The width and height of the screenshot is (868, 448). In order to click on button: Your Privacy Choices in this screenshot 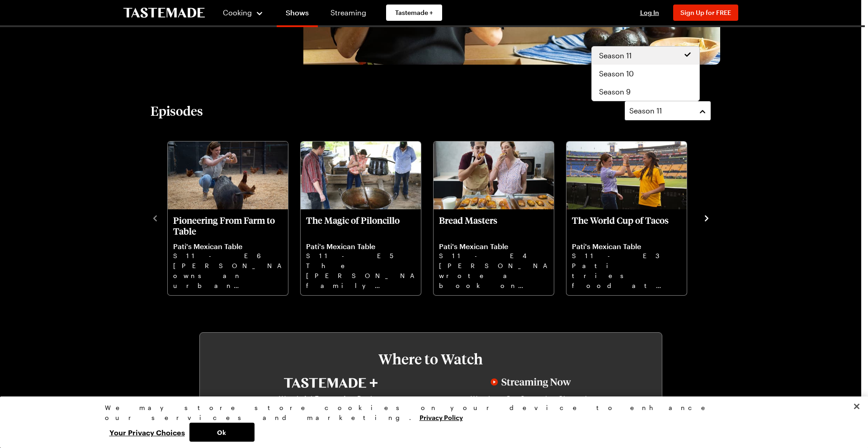, I will do `click(147, 432)`.